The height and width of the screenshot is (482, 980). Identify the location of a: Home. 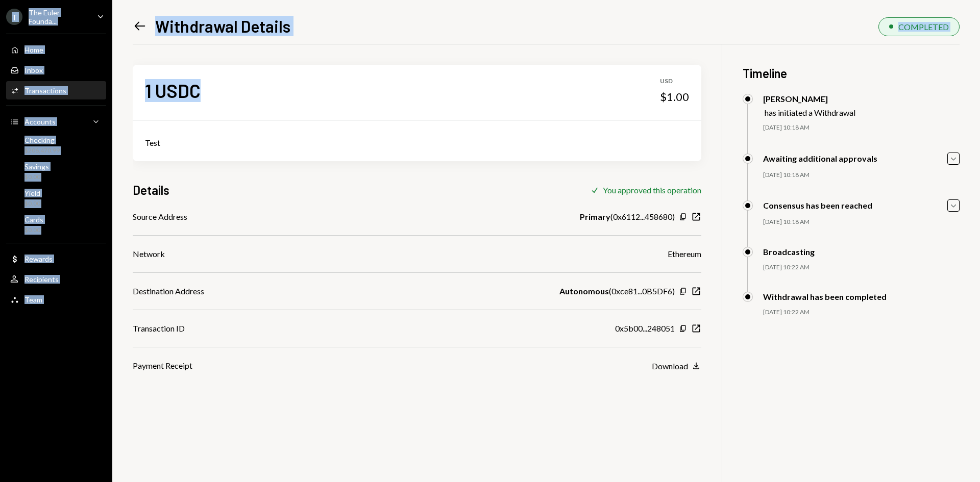
(56, 50).